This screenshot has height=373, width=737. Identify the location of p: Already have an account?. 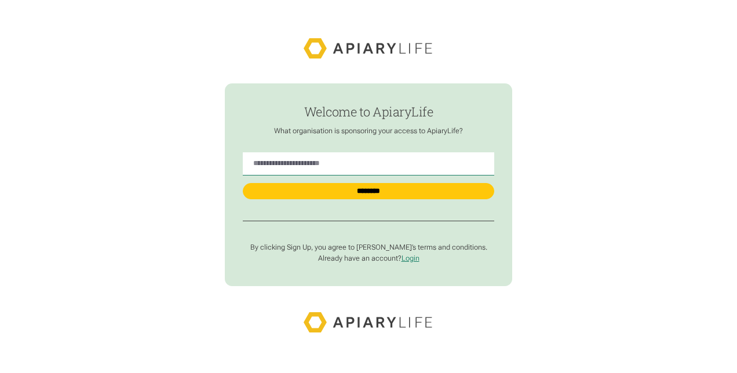
(368, 258).